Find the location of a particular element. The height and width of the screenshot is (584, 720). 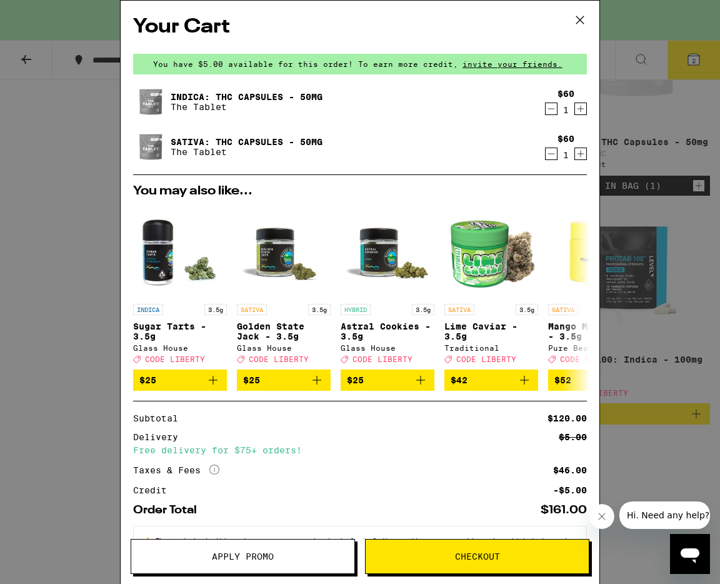

span: Checkout is located at coordinates (478, 556).